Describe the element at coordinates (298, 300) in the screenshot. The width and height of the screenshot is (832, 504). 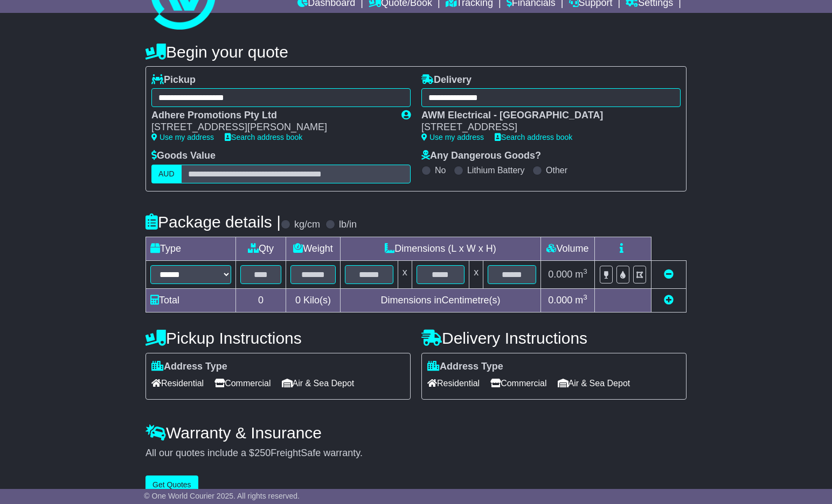
I see `span: 0` at that location.